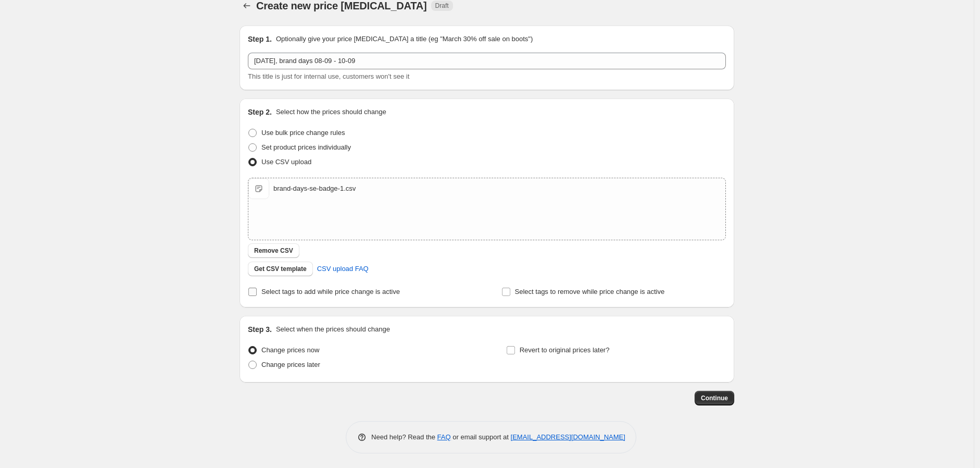 The image size is (980, 468). I want to click on span: Remove CSV, so click(273, 251).